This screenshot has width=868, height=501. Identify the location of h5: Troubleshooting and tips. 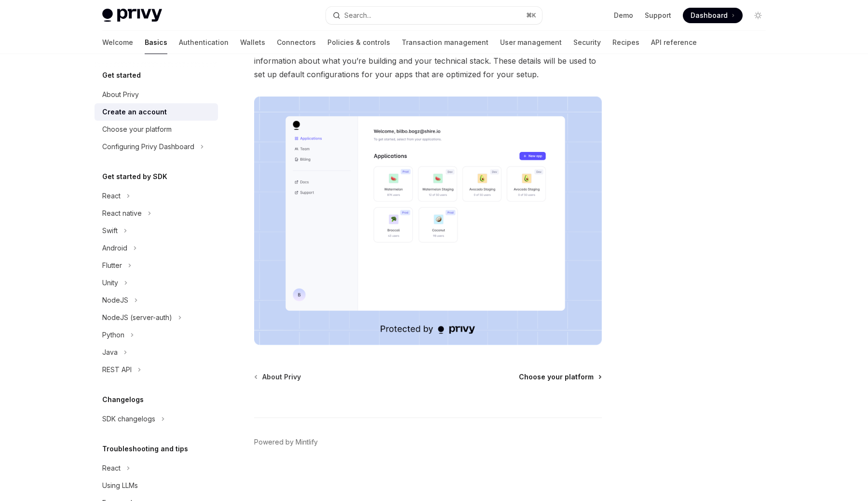
(145, 449).